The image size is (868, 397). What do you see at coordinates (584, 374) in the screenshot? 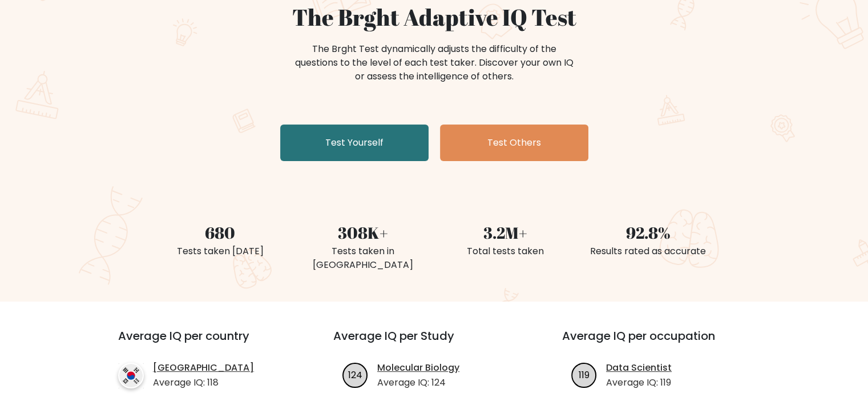
I see `text: 119` at bounding box center [584, 374].